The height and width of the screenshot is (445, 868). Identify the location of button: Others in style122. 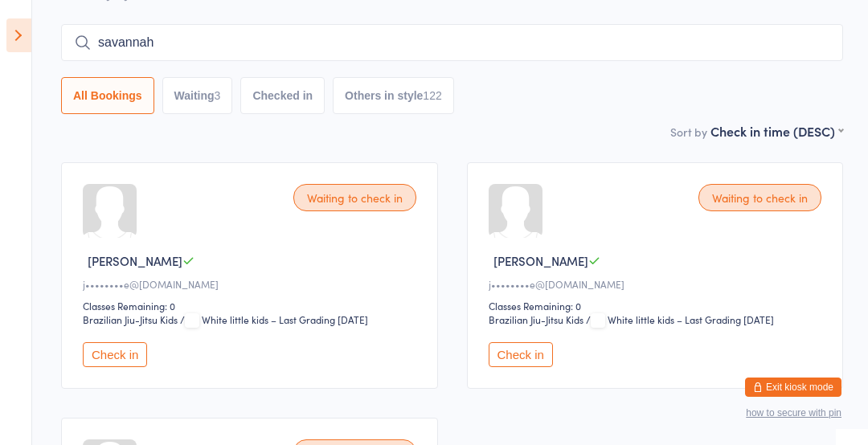
(393, 95).